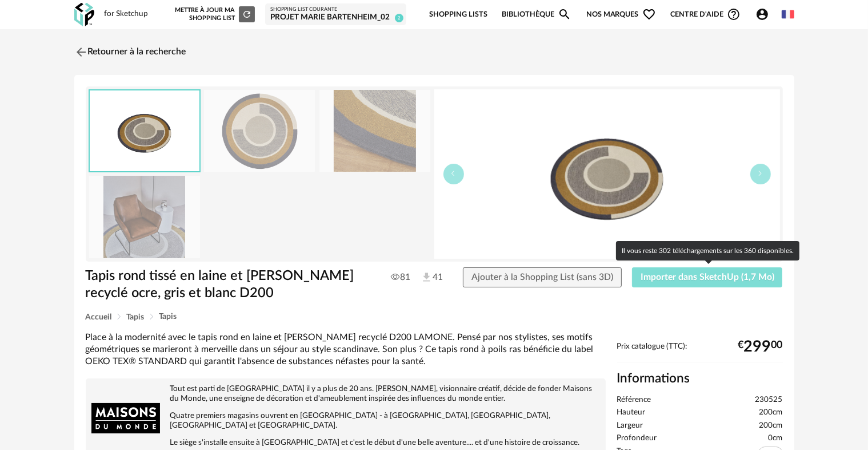 This screenshot has height=450, width=868. Describe the element at coordinates (700, 352) in the screenshot. I see `div: Prix catalogue (TTC):` at that location.